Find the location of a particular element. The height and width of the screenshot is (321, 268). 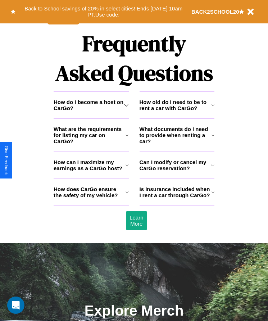

h3: How does CarGo ensure the safety of my vehicle? is located at coordinates (90, 192).